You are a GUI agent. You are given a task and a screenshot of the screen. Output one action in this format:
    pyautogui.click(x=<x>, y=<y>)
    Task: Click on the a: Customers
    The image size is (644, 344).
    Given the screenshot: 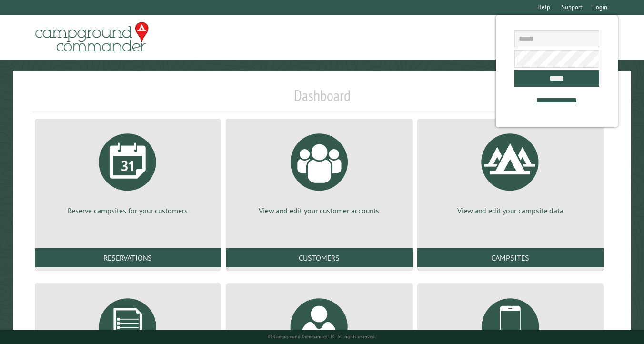 What is the action you would take?
    pyautogui.click(x=319, y=258)
    